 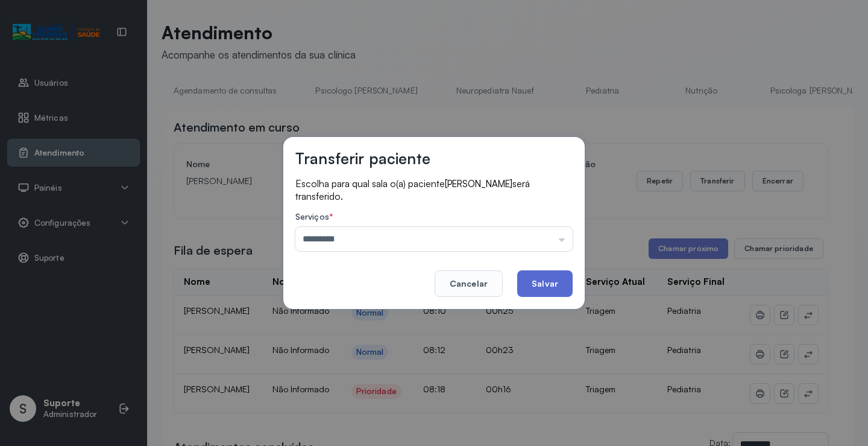 What do you see at coordinates (313, 216) in the screenshot?
I see `span: Serviços` at bounding box center [313, 216].